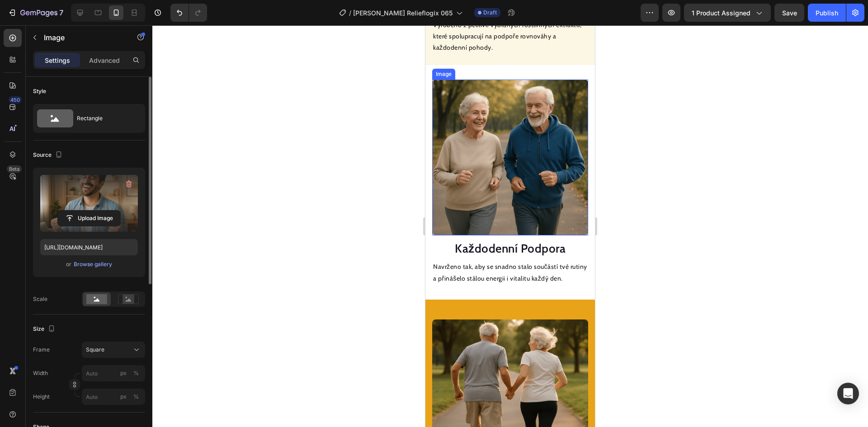 The height and width of the screenshot is (427, 868). What do you see at coordinates (48, 155) in the screenshot?
I see `div: Source` at bounding box center [48, 155].